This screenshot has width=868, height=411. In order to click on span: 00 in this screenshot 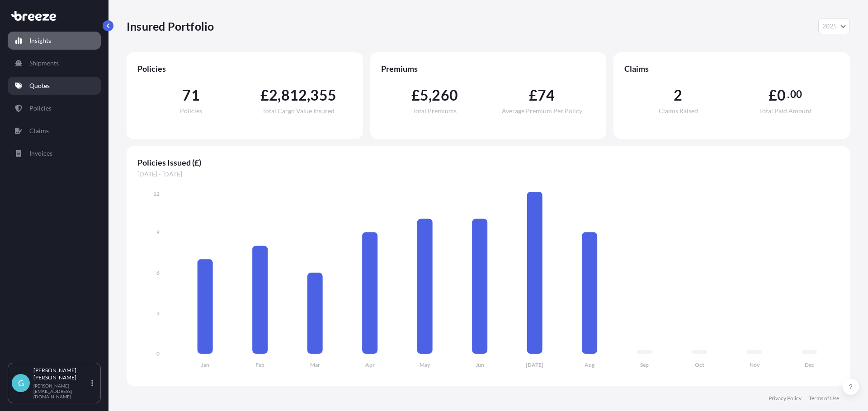, I will do `click(796, 95)`.